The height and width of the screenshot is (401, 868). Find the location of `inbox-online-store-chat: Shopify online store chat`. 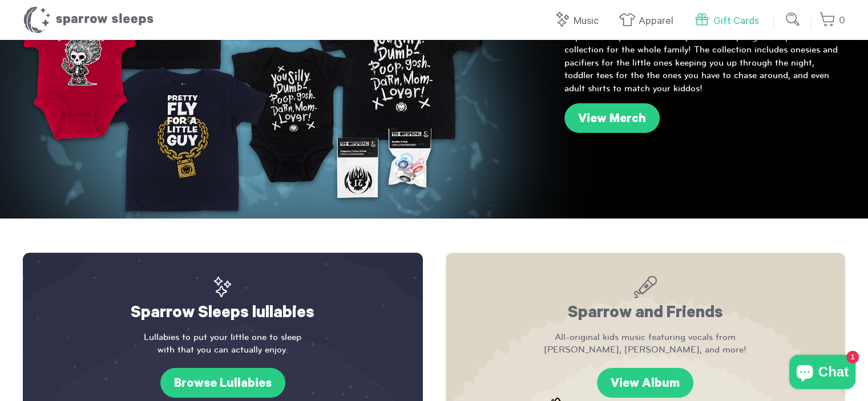

inbox-online-store-chat: Shopify online store chat is located at coordinates (823, 373).